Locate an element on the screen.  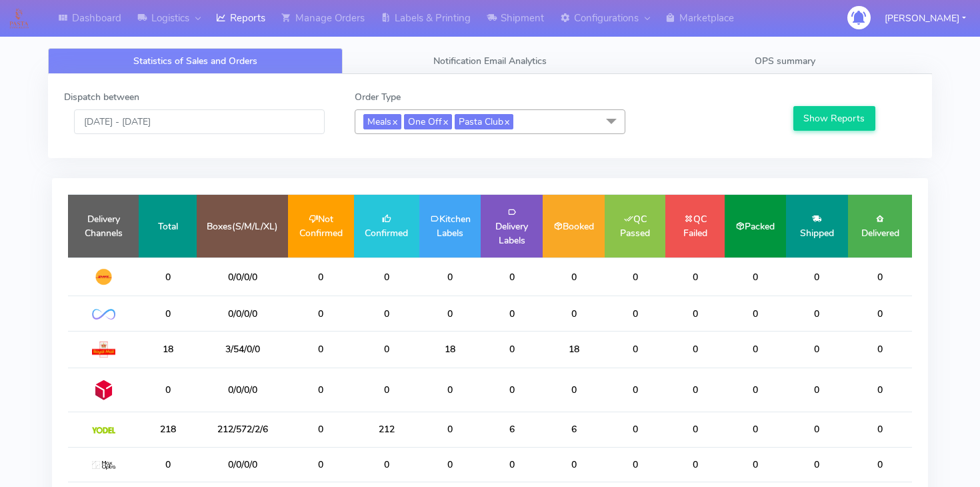
img: OnFleet is located at coordinates (103, 315).